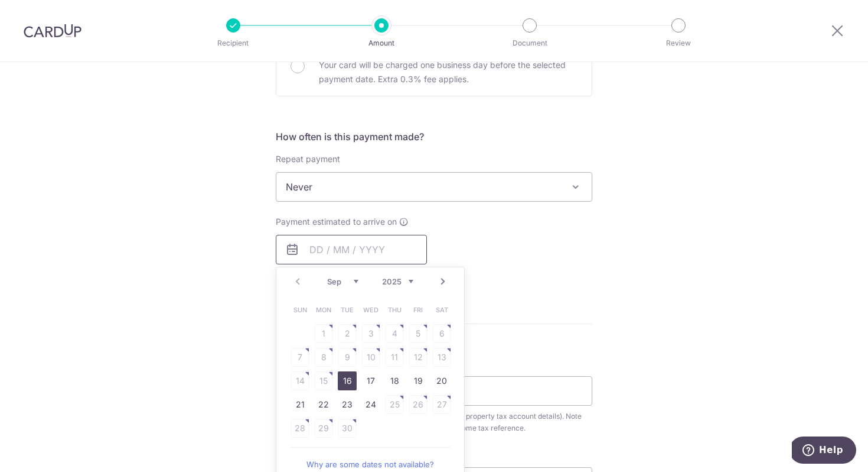 This screenshot has width=868, height=472. I want to click on p: Amount, so click(382, 43).